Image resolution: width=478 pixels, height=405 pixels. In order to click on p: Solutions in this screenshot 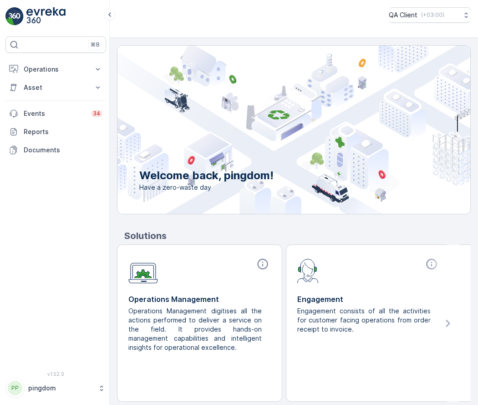, I will do `click(297, 236)`.